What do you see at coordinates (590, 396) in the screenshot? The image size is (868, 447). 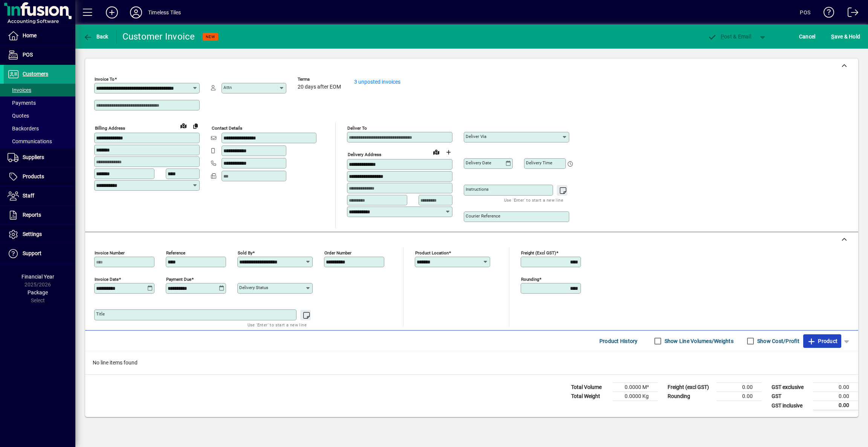 I see `td: Total Weight` at bounding box center [590, 396].